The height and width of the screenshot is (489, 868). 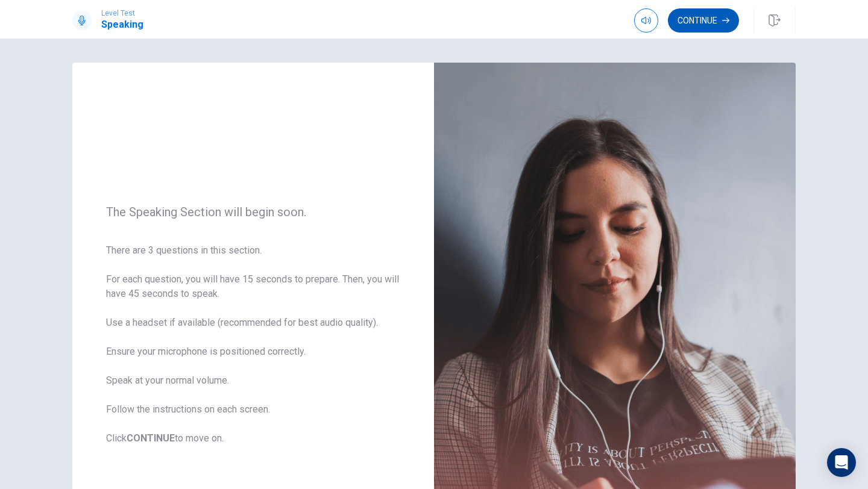 What do you see at coordinates (123, 13) in the screenshot?
I see `span: Level Test` at bounding box center [123, 13].